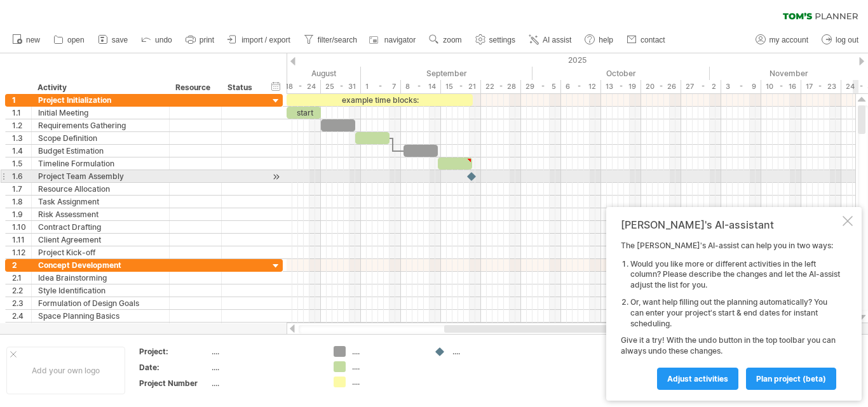  What do you see at coordinates (698, 379) in the screenshot?
I see `span: Adjust activities` at bounding box center [698, 379].